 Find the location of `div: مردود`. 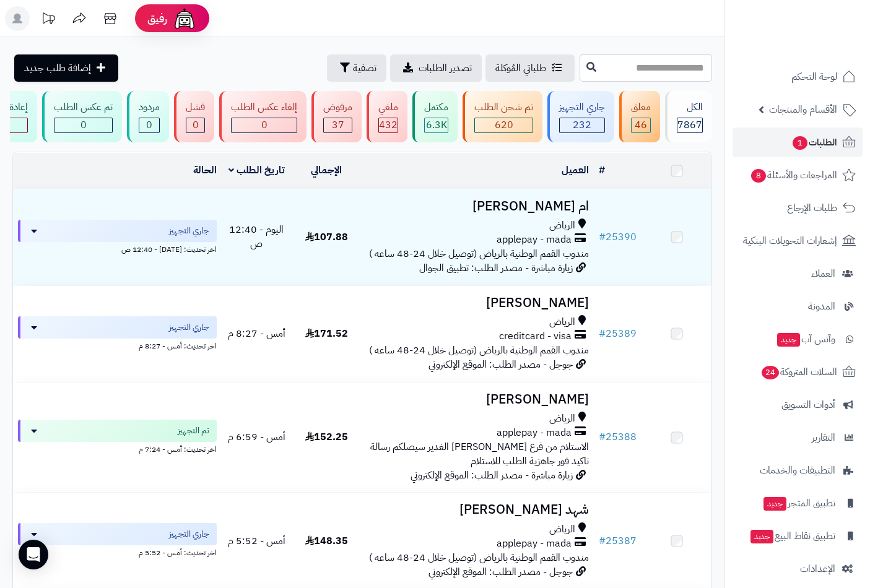

div: مردود is located at coordinates (149, 107).